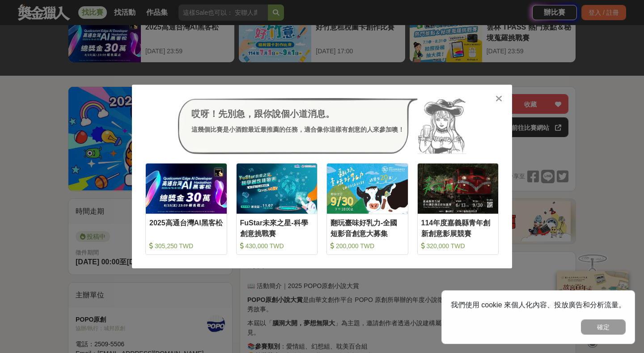 The width and height of the screenshot is (644, 353). What do you see at coordinates (367, 209) in the screenshot?
I see `a: Cover Image翻玩臺味好乳力-全國短影音創意大募集 200,000 TWD` at bounding box center [367, 209].